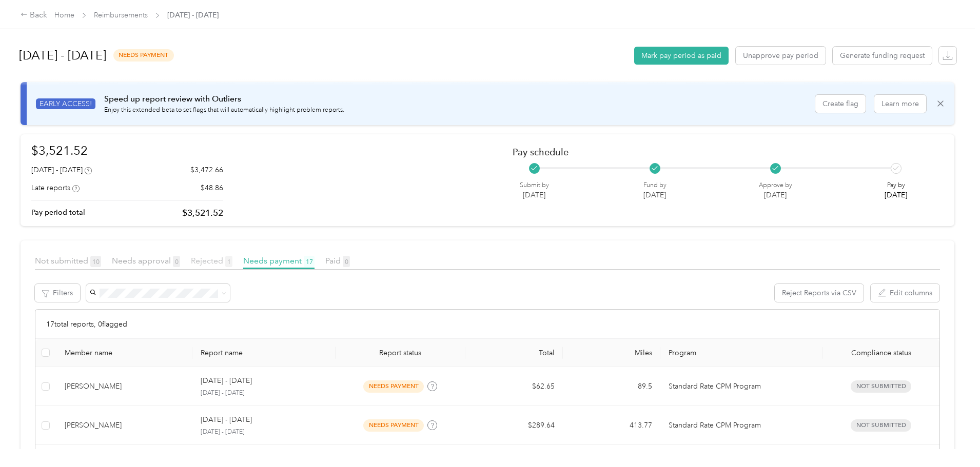 This screenshot has height=467, width=980. What do you see at coordinates (882, 55) in the screenshot?
I see `span: Generate funding request` at bounding box center [882, 55].